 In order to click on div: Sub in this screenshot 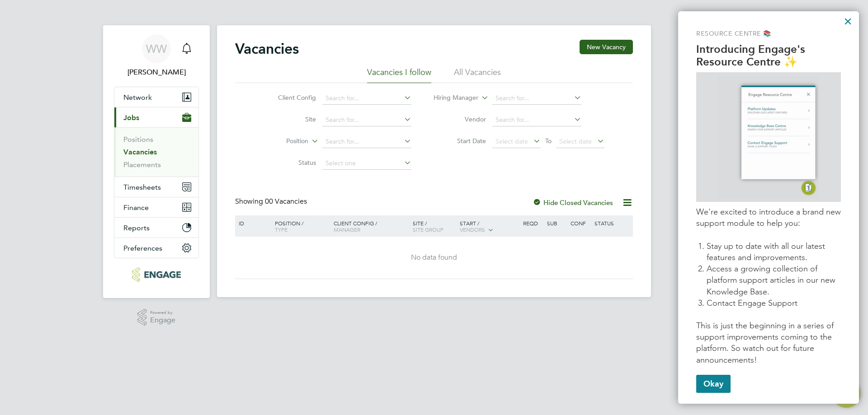, I will do `click(556, 223)`.